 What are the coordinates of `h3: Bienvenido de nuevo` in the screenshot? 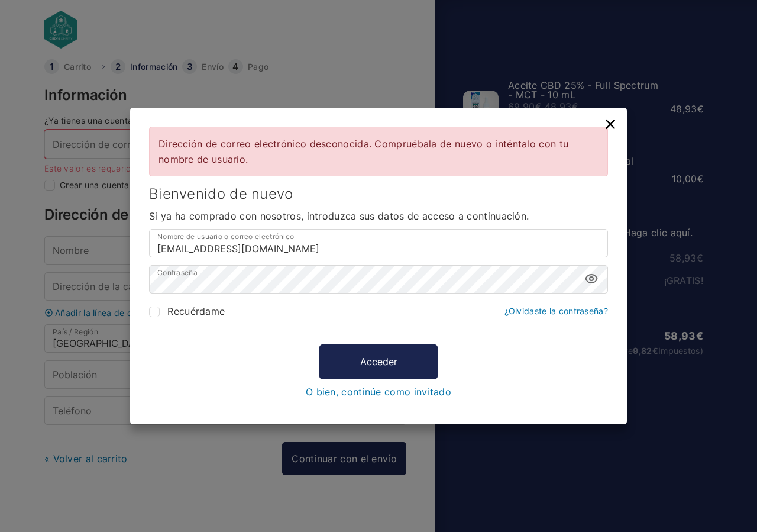 It's located at (378, 194).